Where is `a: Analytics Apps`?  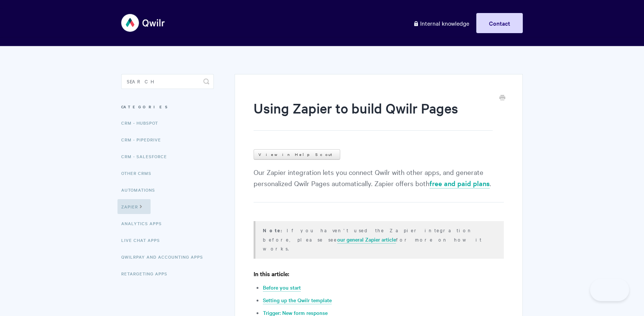
a: Analytics Apps is located at coordinates (145, 223).